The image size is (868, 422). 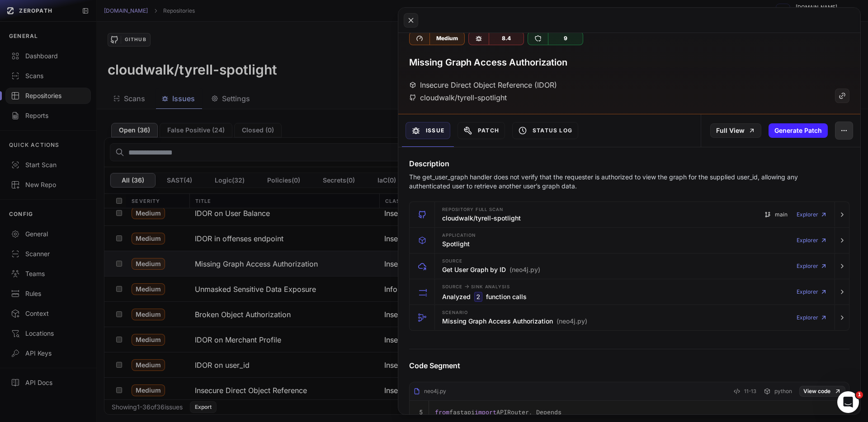 I want to click on a: View code, so click(x=822, y=391).